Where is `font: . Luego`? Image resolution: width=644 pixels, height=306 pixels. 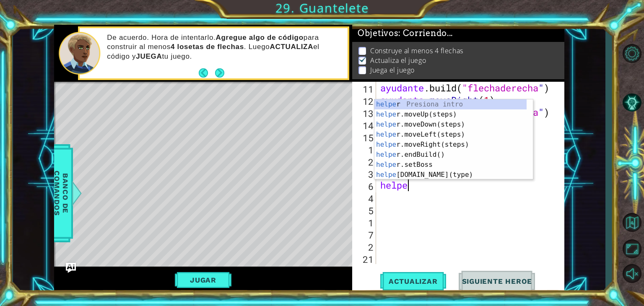 font: . Luego is located at coordinates (257, 47).